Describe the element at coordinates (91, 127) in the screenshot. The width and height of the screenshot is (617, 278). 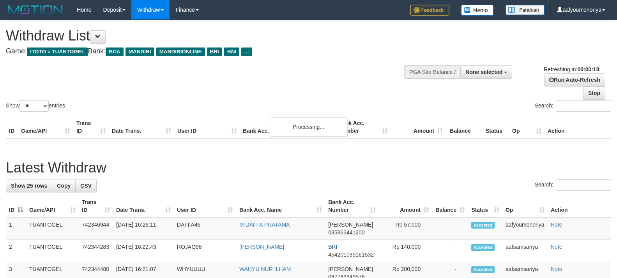
I see `th: Trans ID` at that location.